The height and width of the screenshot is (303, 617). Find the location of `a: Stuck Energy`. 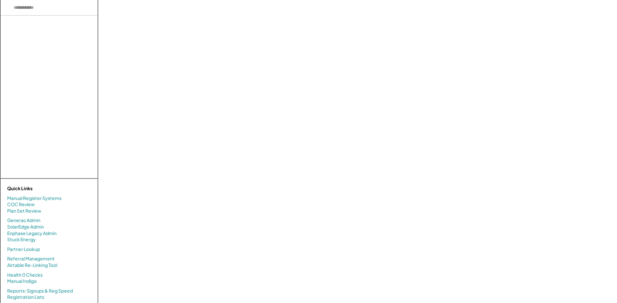

a: Stuck Energy is located at coordinates (21, 240).